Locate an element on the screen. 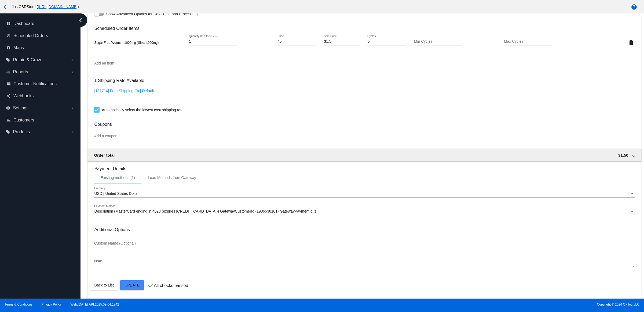 The width and height of the screenshot is (644, 312). span: JustCBDStore ( ) is located at coordinates (45, 6).